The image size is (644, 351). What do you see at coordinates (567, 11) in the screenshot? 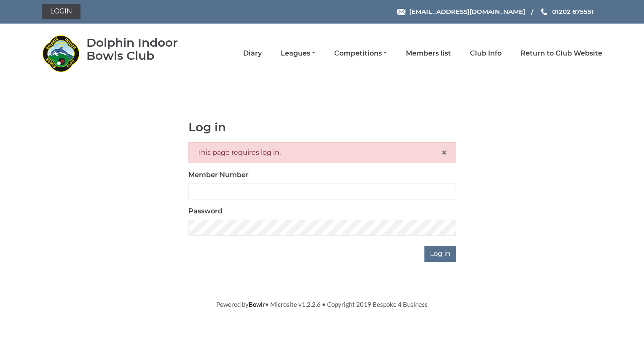
I see `a: Phone us 01202 675551` at bounding box center [567, 11].